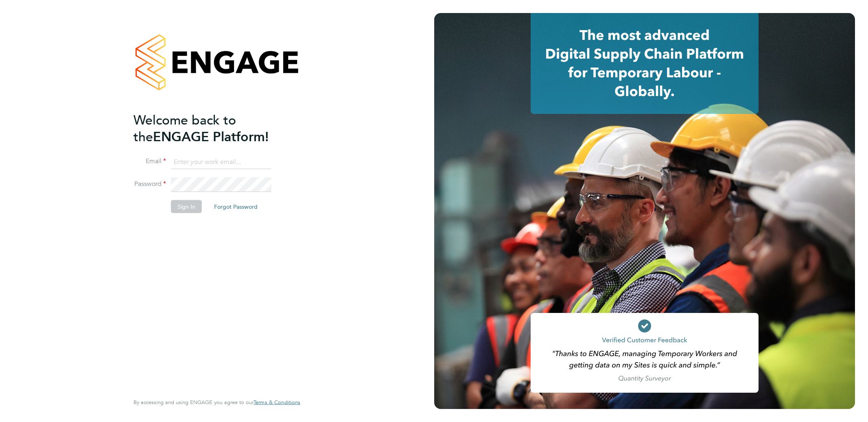 The image size is (868, 422). Describe the element at coordinates (150, 161) in the screenshot. I see `label: Email` at that location.